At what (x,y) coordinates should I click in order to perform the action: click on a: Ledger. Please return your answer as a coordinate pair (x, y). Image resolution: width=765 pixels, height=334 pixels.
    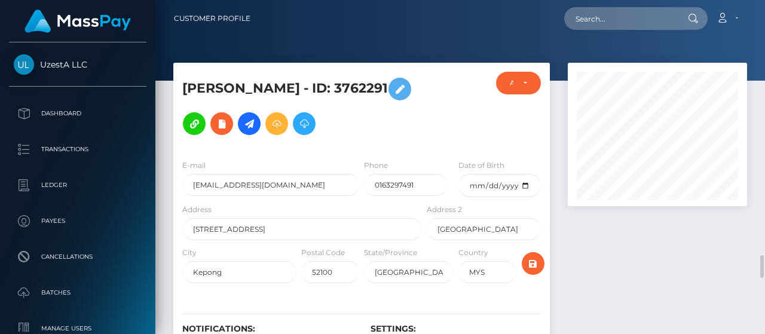
    Looking at the image, I should click on (78, 185).